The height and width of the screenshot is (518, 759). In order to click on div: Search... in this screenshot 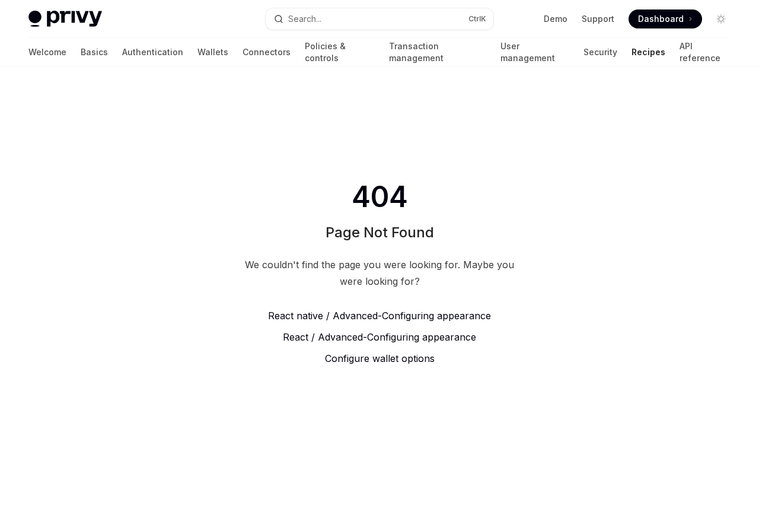, I will do `click(305, 19)`.